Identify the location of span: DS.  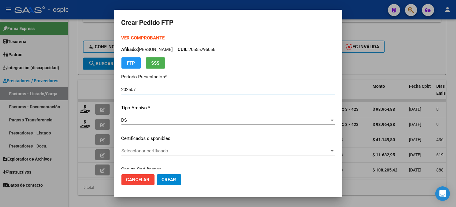
(124, 120).